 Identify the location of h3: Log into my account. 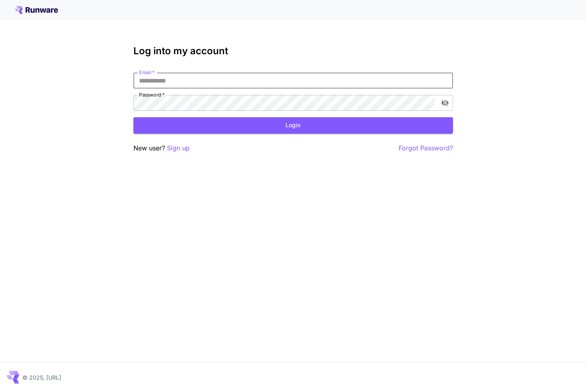
(293, 51).